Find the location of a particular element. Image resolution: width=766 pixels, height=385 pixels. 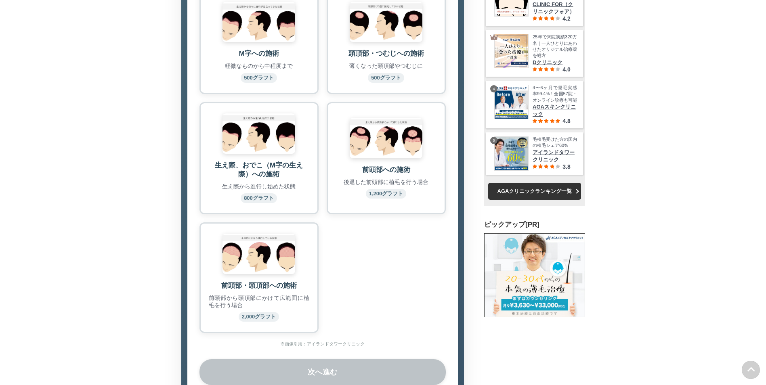

img: PAGE UP is located at coordinates (751, 370).